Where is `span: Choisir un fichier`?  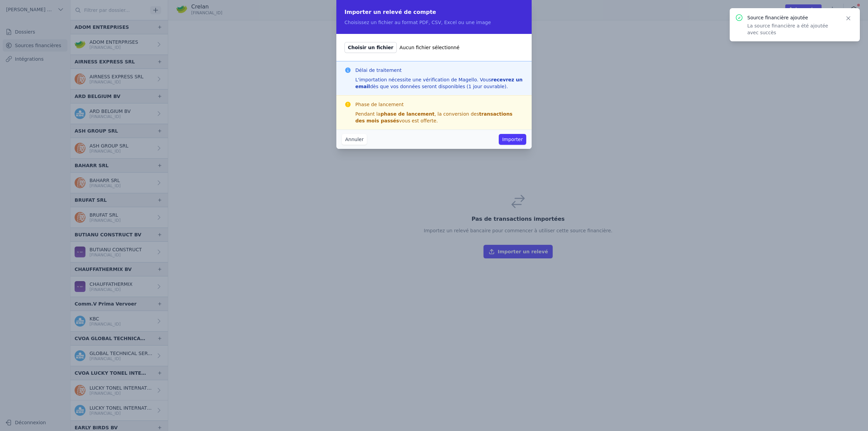
span: Choisir un fichier is located at coordinates (371, 47).